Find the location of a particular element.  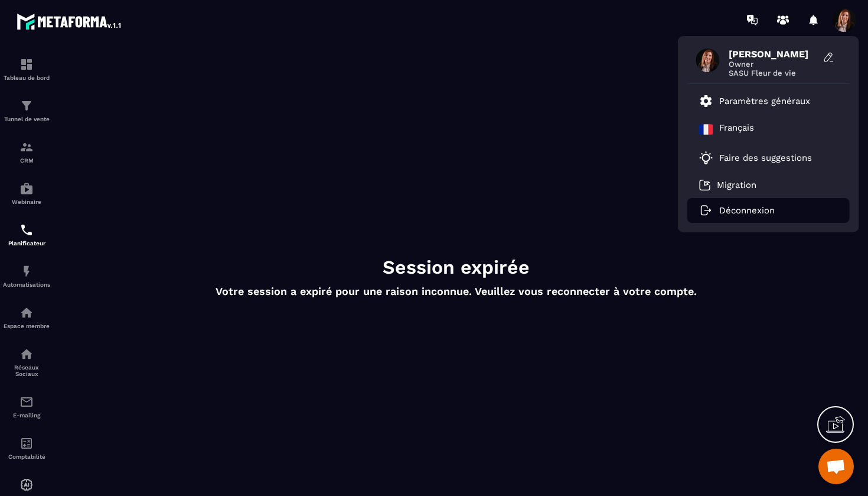

p: Paramètres généraux is located at coordinates (764, 101).